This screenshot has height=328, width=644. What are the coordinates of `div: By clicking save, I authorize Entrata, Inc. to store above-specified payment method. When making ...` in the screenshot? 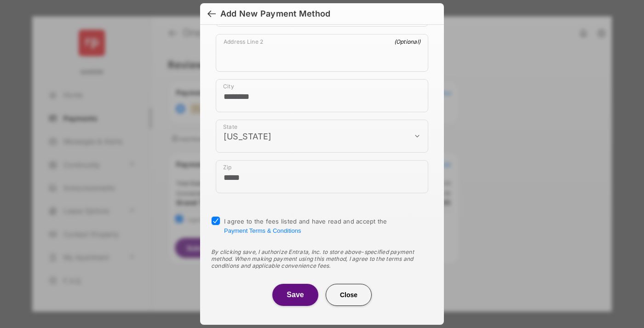 It's located at (322, 258).